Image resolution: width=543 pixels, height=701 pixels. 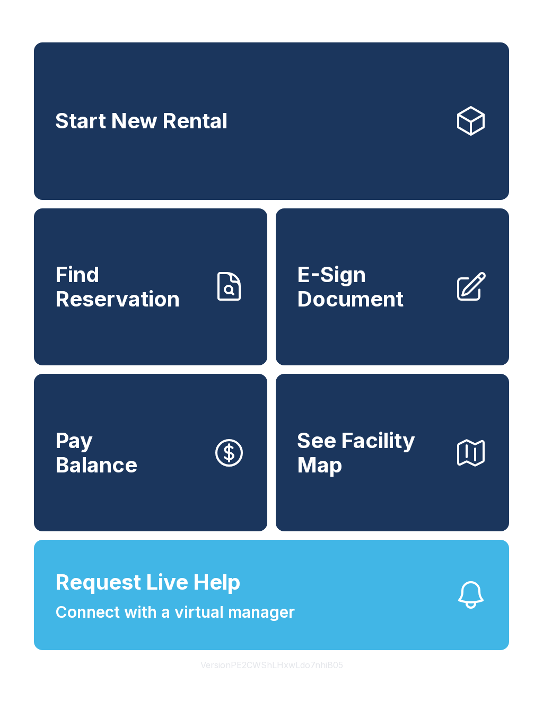 I want to click on span: Connect with a virtual manager, so click(x=175, y=612).